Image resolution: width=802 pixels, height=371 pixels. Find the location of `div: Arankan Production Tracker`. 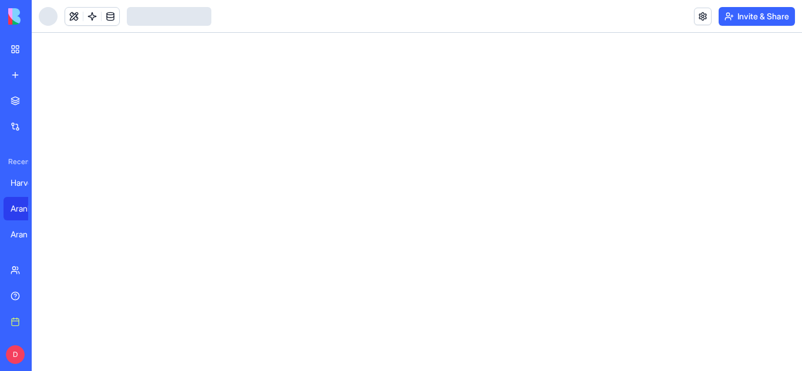

div: Arankan Production Tracker is located at coordinates (27, 209).